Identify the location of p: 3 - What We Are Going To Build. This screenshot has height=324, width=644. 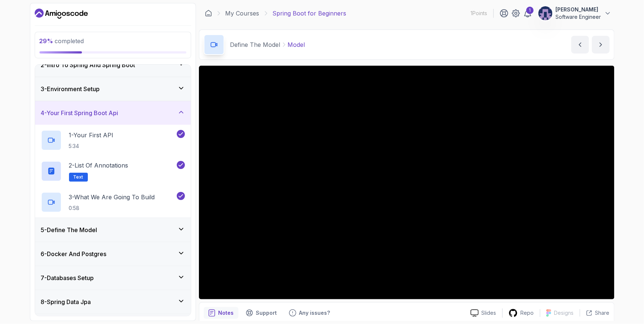
(112, 197).